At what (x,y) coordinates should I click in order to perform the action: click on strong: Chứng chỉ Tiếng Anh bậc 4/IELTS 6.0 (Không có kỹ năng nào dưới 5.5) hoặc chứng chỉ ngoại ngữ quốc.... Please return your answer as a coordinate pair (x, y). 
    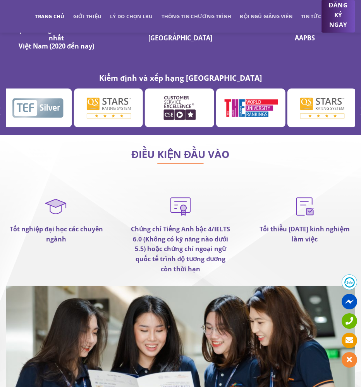
    Looking at the image, I should click on (181, 249).